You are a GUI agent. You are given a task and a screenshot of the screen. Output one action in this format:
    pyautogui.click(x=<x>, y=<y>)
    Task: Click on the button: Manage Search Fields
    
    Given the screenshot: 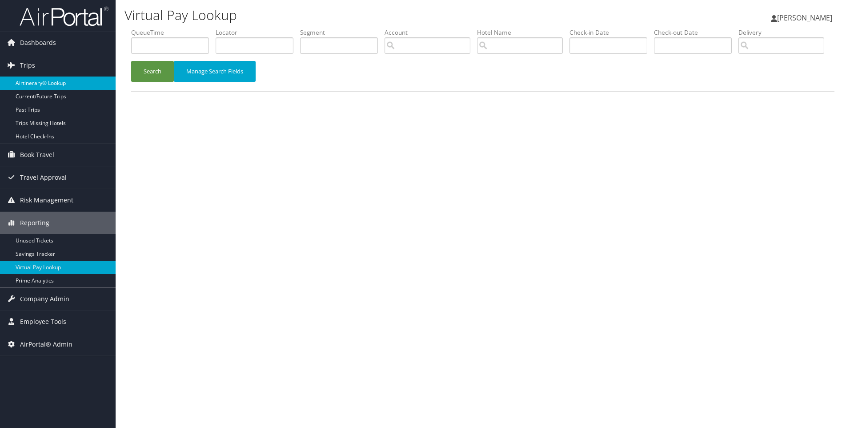 What is the action you would take?
    pyautogui.click(x=215, y=71)
    